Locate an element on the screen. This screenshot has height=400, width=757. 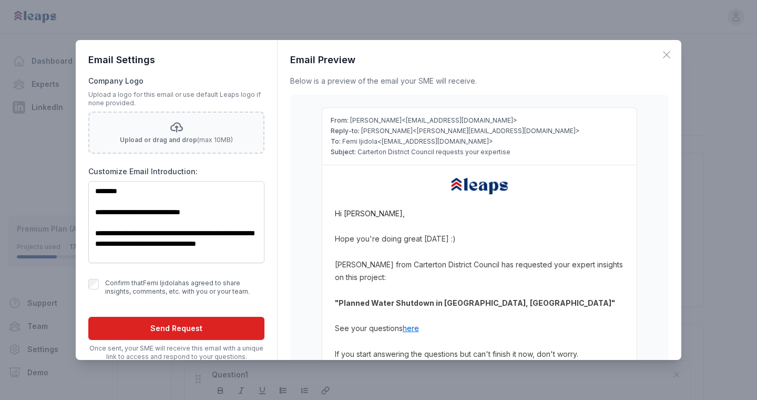
img: Company Logo is located at coordinates (480, 186).